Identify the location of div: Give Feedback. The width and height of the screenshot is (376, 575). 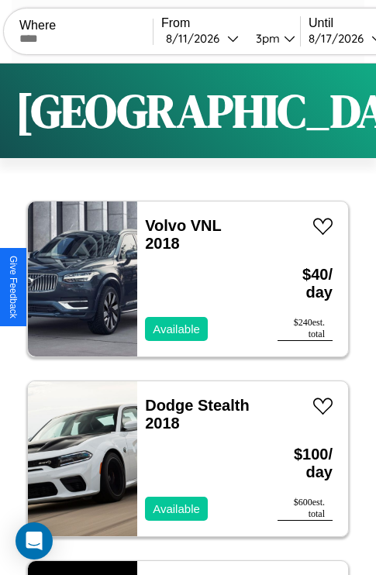
(13, 287).